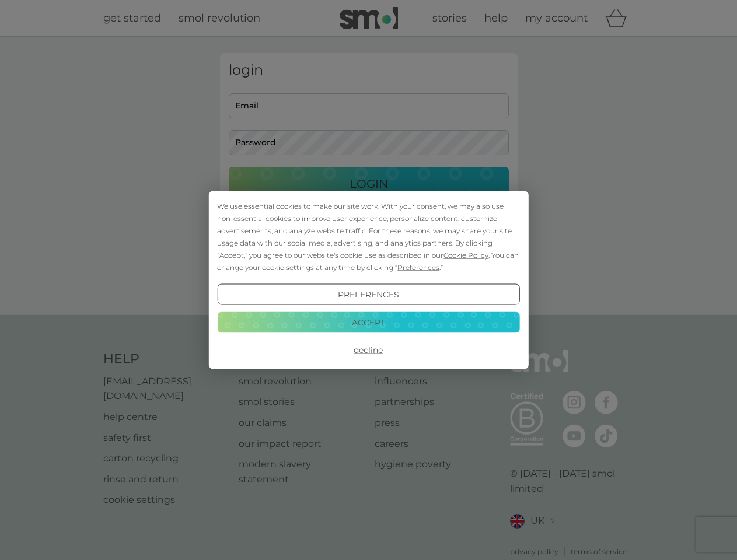 The height and width of the screenshot is (560, 737). Describe the element at coordinates (368, 295) in the screenshot. I see `button: Preferences` at that location.